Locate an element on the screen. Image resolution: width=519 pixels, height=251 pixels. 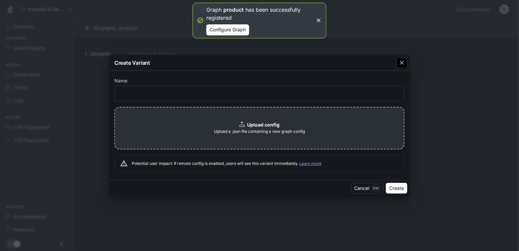
p: Name is located at coordinates (121, 81).